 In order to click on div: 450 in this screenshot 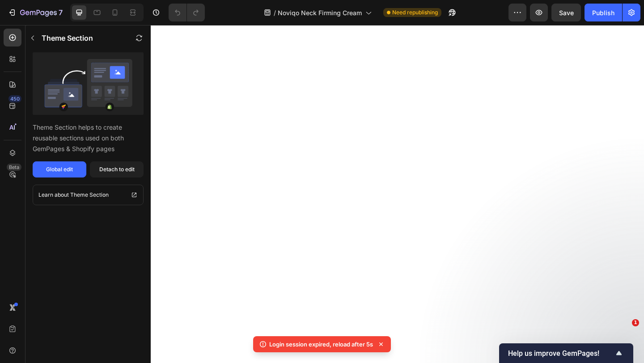, I will do `click(15, 99)`.